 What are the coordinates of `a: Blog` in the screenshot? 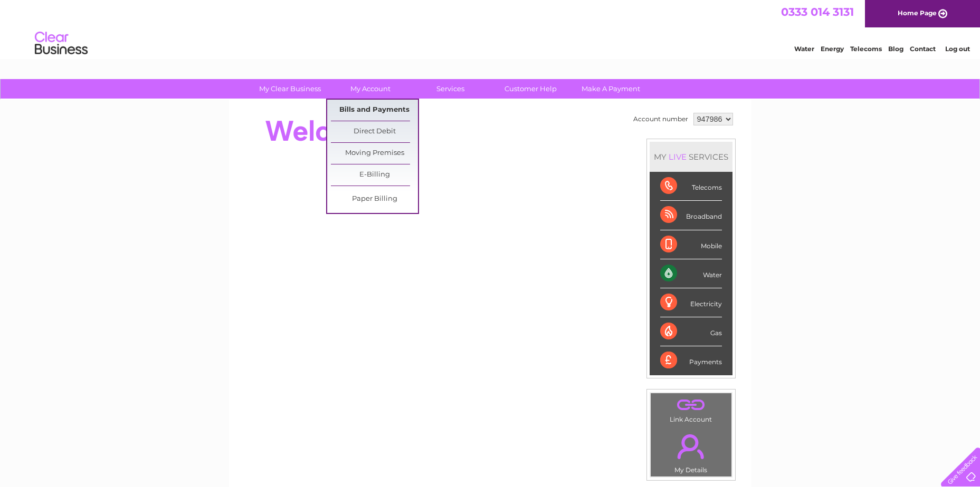 It's located at (895, 48).